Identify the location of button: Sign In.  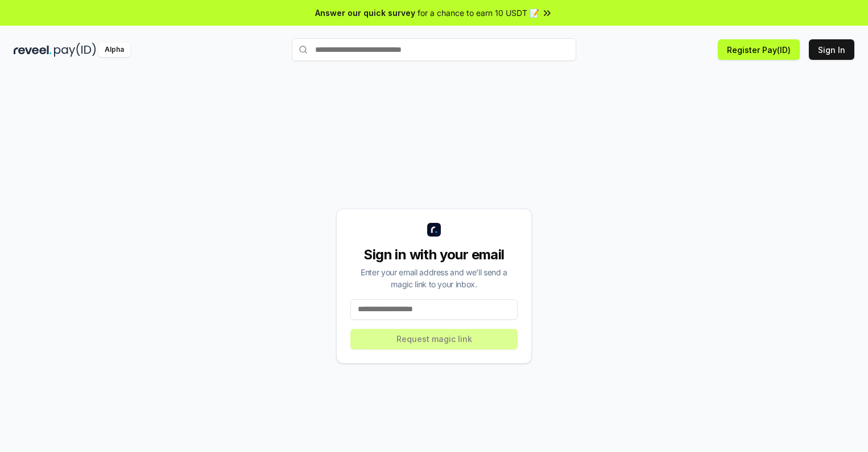
(832, 50).